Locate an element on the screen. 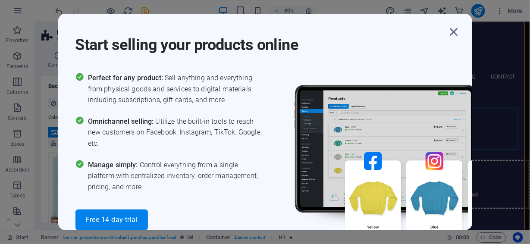 The height and width of the screenshot is (244, 530). span: Utilize the built-in tools to reach new customers on Facebook, Instagram, TikTok, Google, etc. is located at coordinates (176, 132).